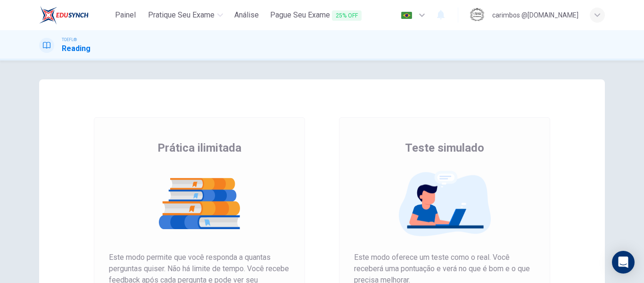  What do you see at coordinates (247, 15) in the screenshot?
I see `span: Análise` at bounding box center [247, 15].